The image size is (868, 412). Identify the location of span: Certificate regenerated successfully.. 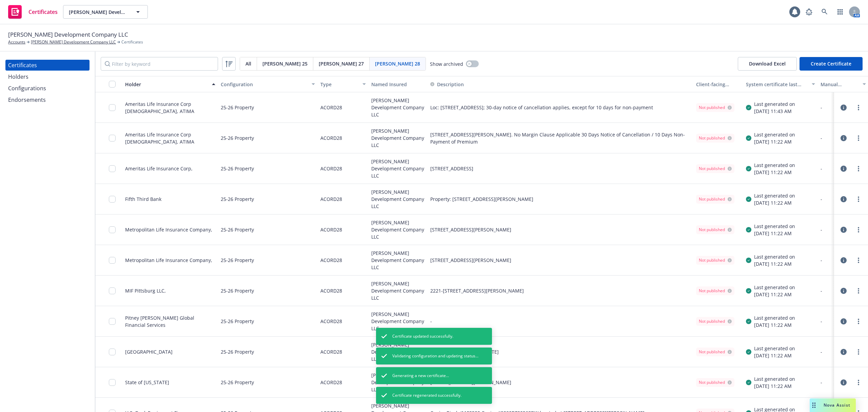
(427, 395).